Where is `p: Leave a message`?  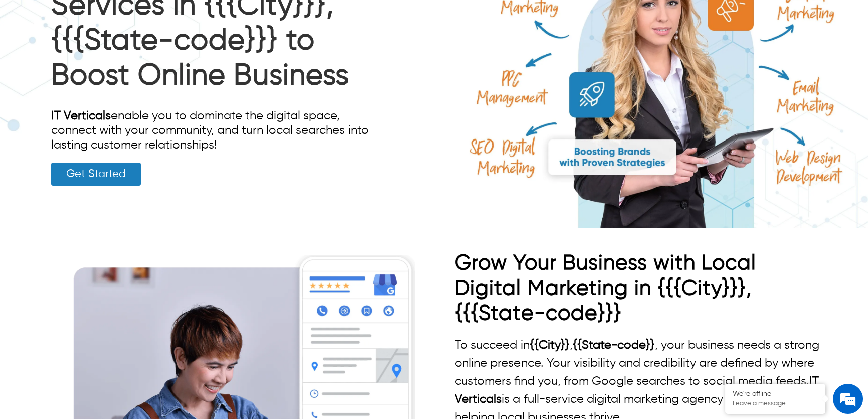 p: Leave a message is located at coordinates (775, 403).